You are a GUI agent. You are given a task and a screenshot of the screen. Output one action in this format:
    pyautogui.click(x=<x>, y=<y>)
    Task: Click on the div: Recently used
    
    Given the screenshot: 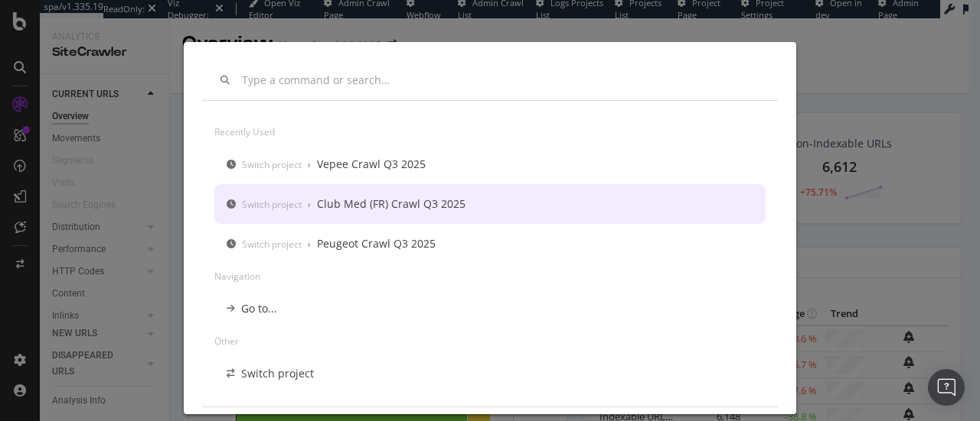 What is the action you would take?
    pyautogui.click(x=490, y=132)
    